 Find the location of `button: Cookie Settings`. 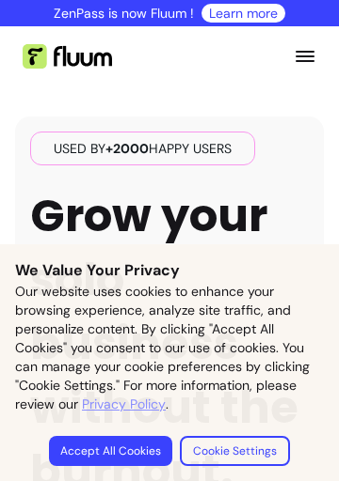

button: Cookie Settings is located at coordinates (234, 451).